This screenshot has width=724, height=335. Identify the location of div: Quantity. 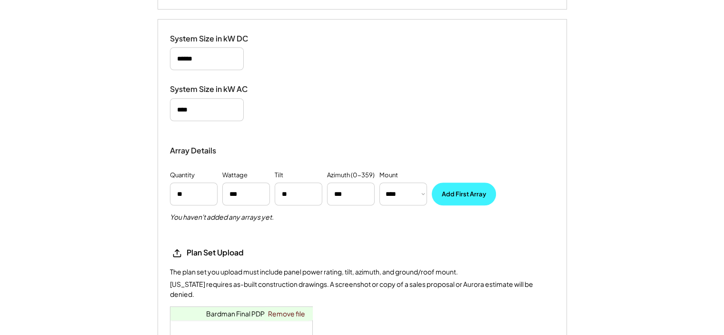
(182, 175).